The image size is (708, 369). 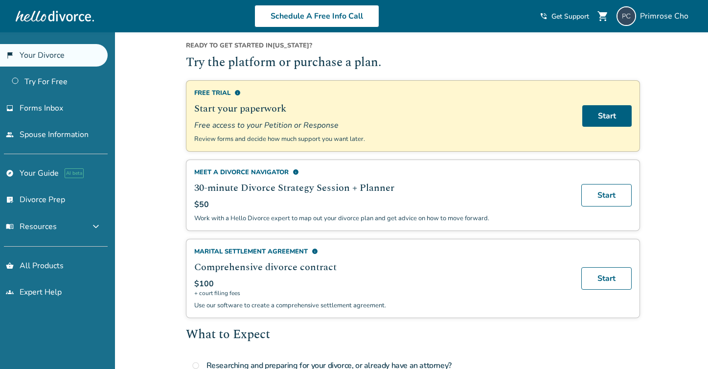 I want to click on h2: What to Expect, so click(x=413, y=335).